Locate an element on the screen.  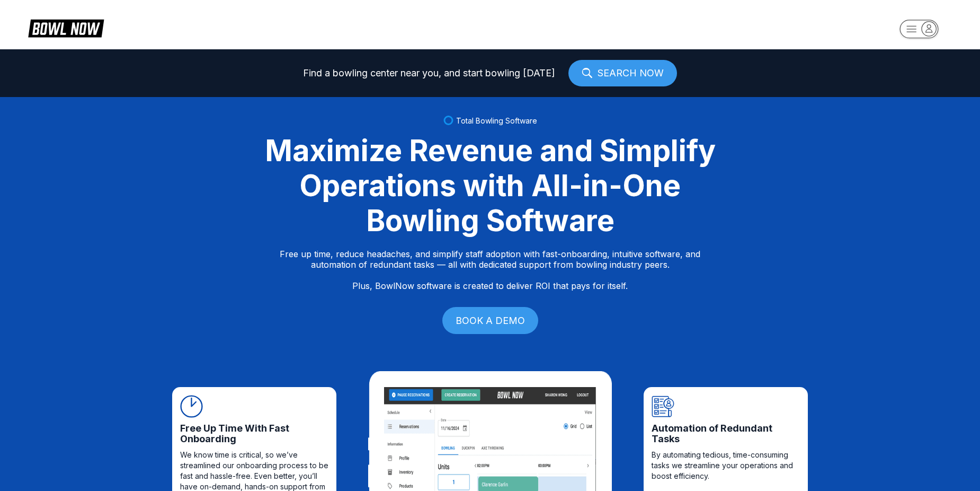
span: Total Bowling Software is located at coordinates (496, 121).